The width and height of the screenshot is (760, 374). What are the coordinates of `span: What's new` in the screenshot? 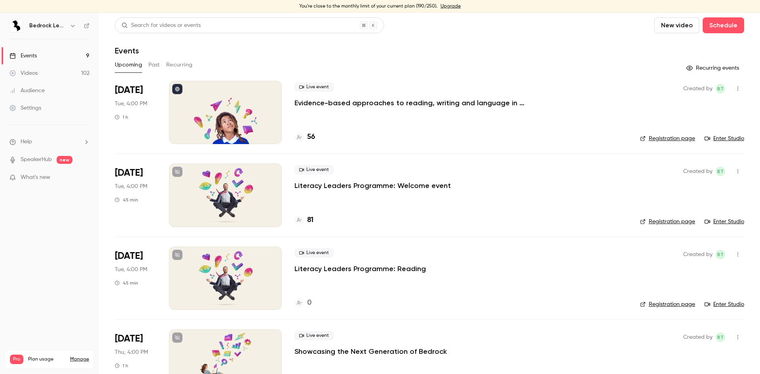 It's located at (35, 177).